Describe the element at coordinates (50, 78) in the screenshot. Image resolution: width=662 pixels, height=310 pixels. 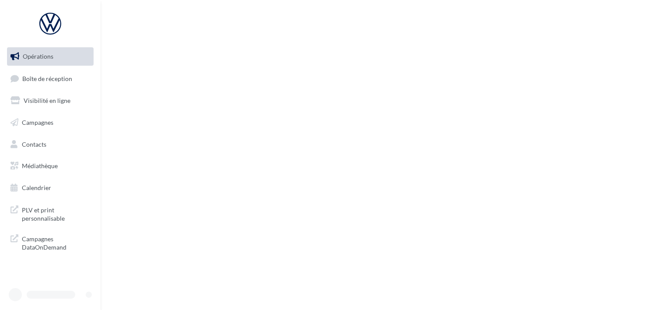
I see `a: Boîte de réception` at that location.